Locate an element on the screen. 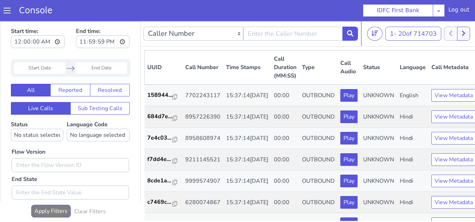 This screenshot has width=475, height=222. a: c7469c... is located at coordinates (163, 181).